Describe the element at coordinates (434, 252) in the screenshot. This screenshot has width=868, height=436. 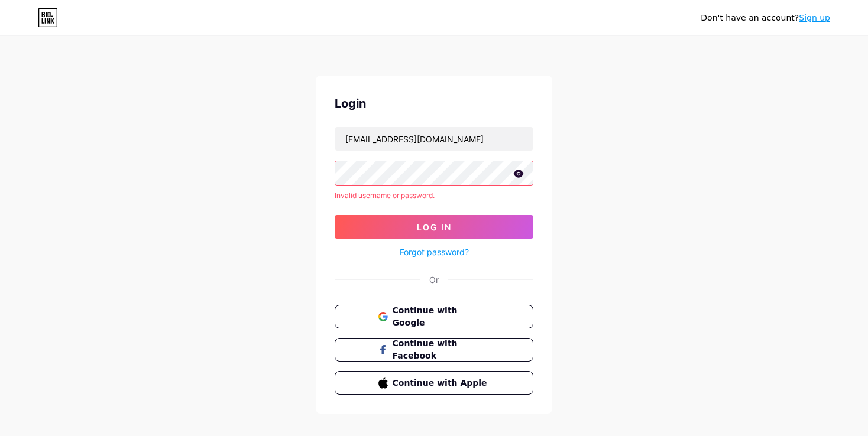
I see `a: Forgot password?` at that location.